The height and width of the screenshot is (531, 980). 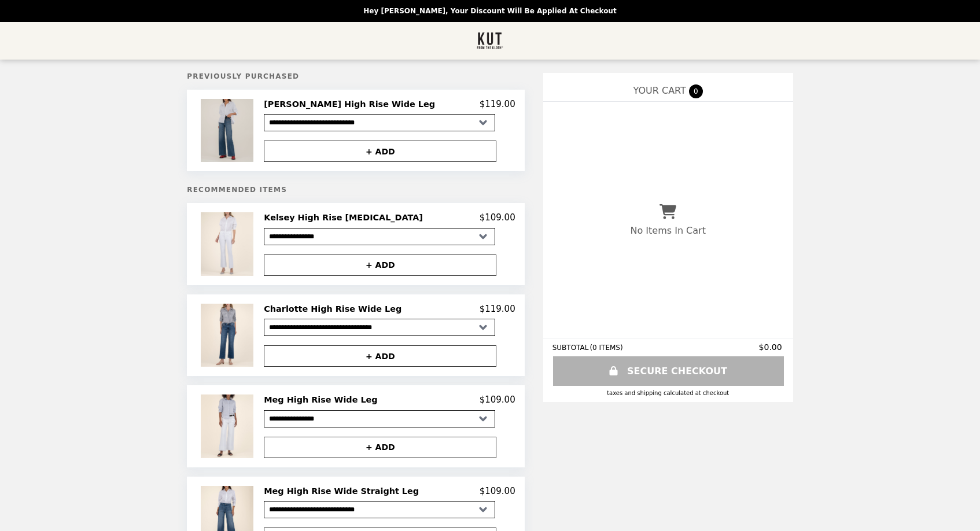 I want to click on span: ( 0 ITEMS ), so click(x=605, y=348).